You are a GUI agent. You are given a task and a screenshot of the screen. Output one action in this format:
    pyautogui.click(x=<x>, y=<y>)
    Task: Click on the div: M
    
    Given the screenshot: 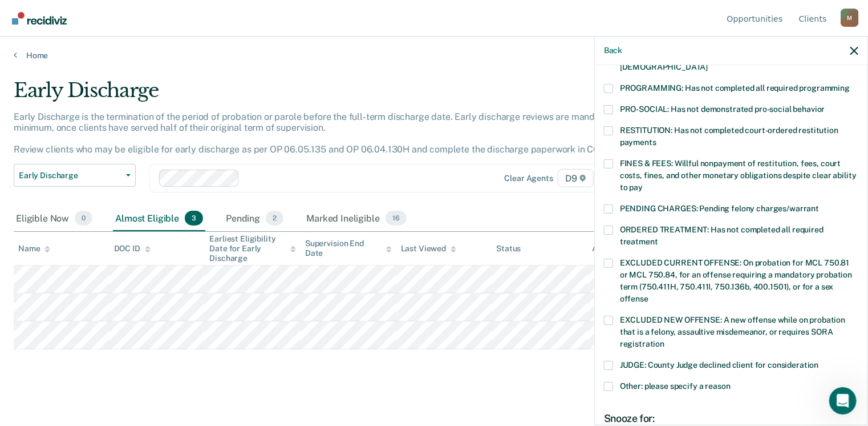 What is the action you would take?
    pyautogui.click(x=850, y=18)
    